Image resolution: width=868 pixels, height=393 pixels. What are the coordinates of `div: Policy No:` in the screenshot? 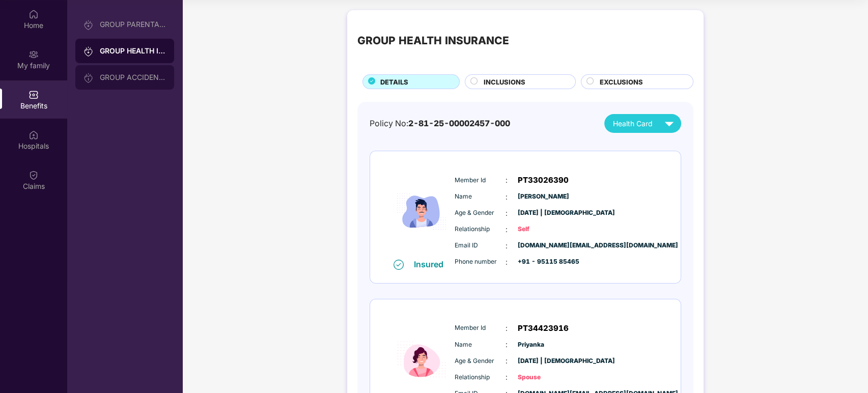 It's located at (440, 124).